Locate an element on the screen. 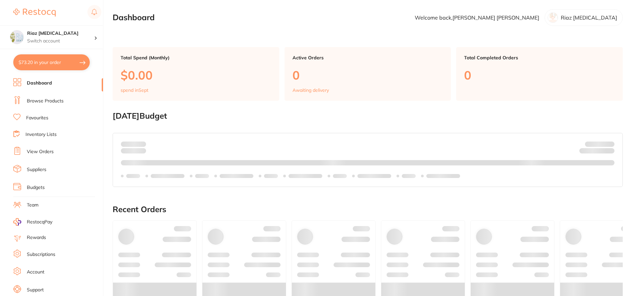 The height and width of the screenshot is (296, 636). img: Riaz Dental Surgery is located at coordinates (17, 37).